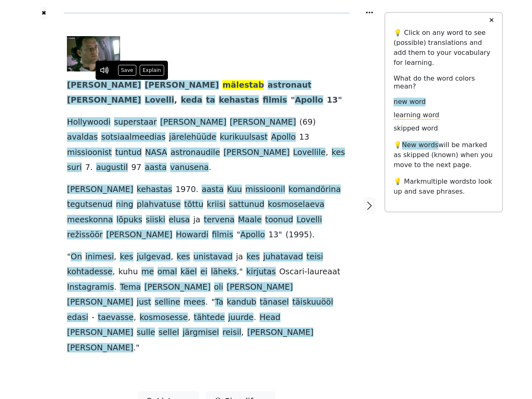 Image resolution: width=532 pixels, height=399 pixels. I want to click on span: järelehüüde, so click(193, 137).